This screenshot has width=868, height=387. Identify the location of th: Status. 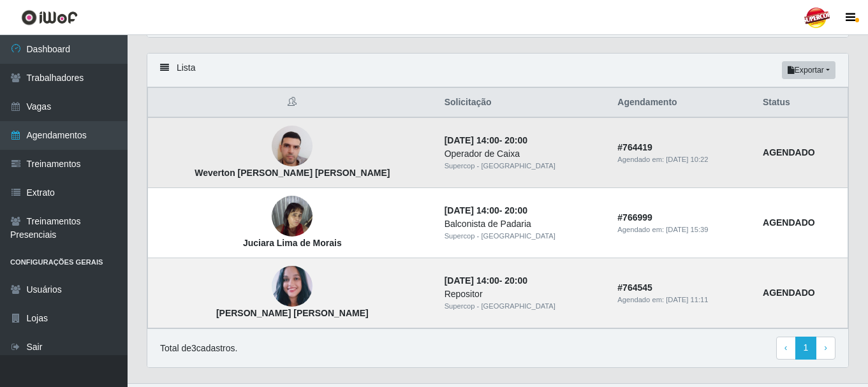
(801, 103).